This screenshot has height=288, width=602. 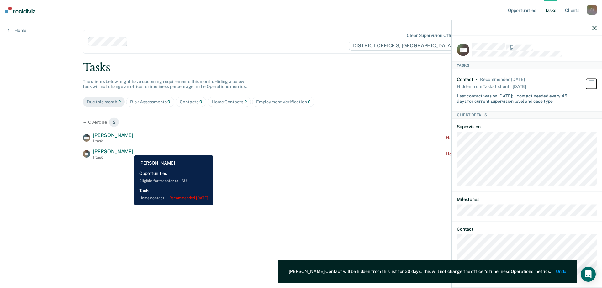 I want to click on div: Contact, so click(x=465, y=79).